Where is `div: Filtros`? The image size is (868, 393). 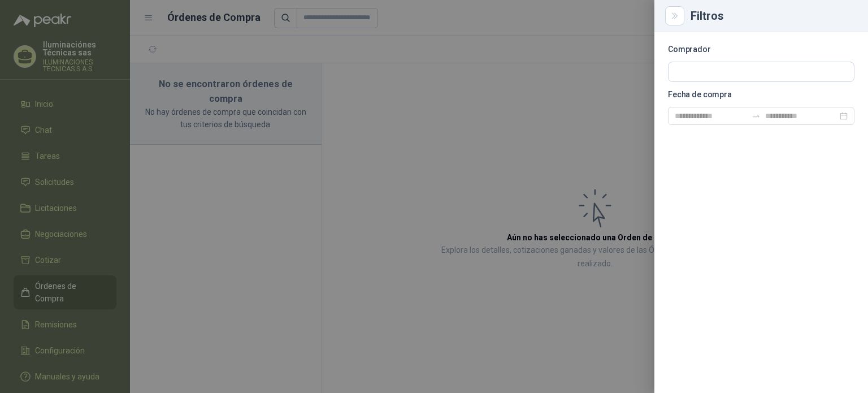
div: Filtros is located at coordinates (772, 16).